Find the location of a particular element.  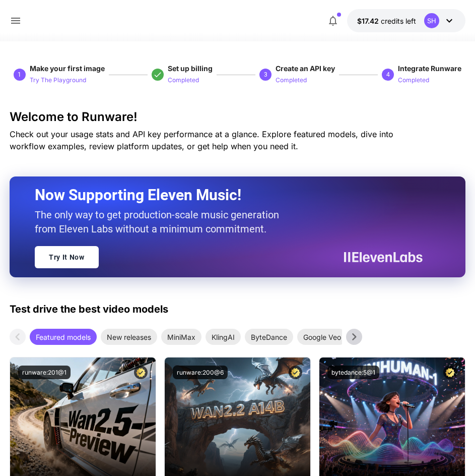

p: The only way to get production-scale music generation from Eleven Labs without a minimum commitment. is located at coordinates (161, 222).